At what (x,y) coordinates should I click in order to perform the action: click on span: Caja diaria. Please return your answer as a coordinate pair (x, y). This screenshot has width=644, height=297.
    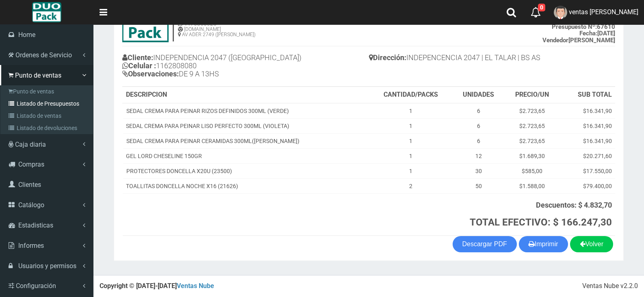
    Looking at the image, I should click on (31, 144).